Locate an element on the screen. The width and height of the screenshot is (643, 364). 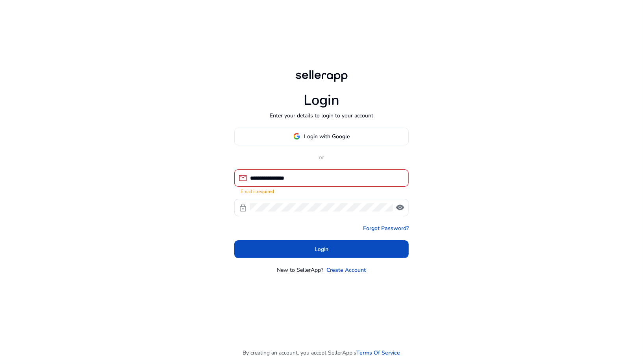
button: Login with Google is located at coordinates (321, 136).